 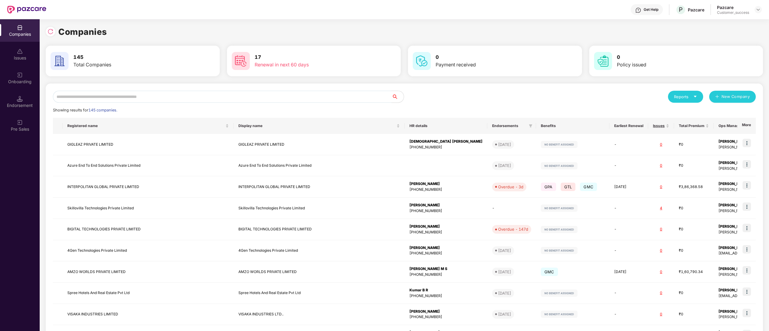 I want to click on span: P, so click(x=680, y=10).